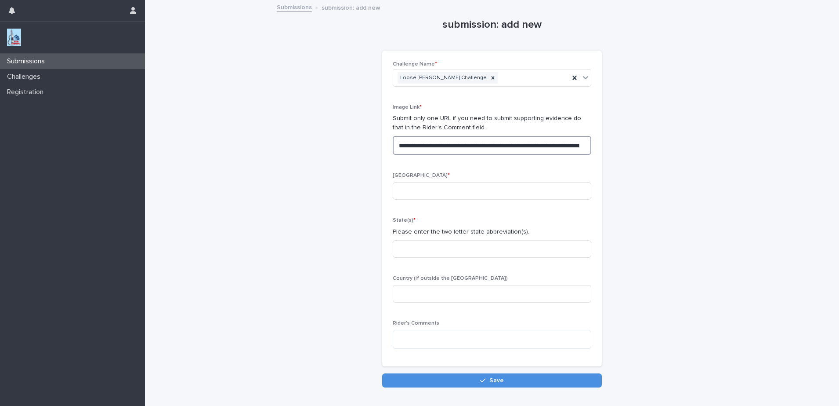  Describe the element at coordinates (25, 76) in the screenshot. I see `p: Challenges` at that location.